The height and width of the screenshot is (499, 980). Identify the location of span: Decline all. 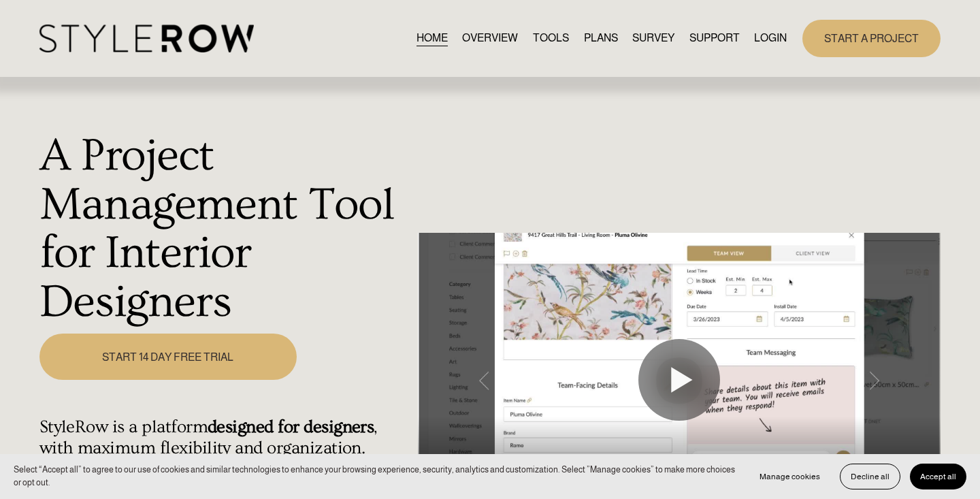
(870, 476).